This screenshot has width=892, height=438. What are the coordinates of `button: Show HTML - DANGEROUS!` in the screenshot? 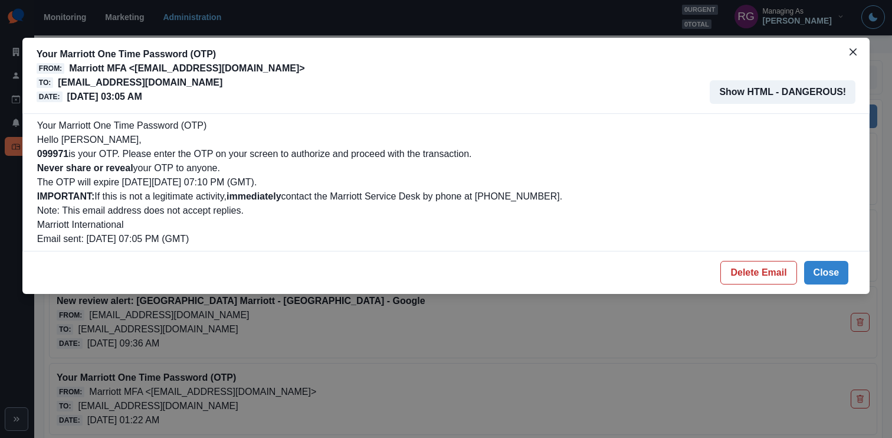 It's located at (783, 92).